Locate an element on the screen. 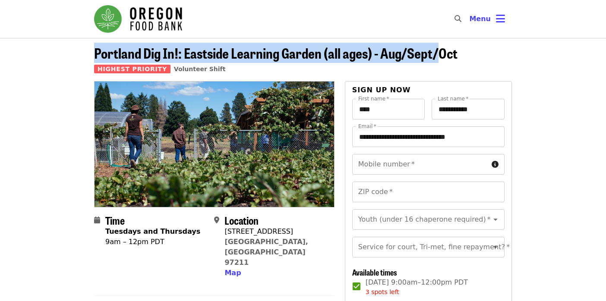  input: Search is located at coordinates (470, 19).